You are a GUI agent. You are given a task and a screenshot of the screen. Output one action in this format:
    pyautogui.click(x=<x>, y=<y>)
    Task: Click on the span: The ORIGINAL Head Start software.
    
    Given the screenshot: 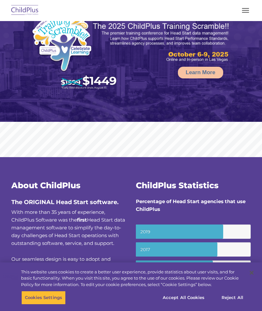 What is the action you would take?
    pyautogui.click(x=65, y=202)
    